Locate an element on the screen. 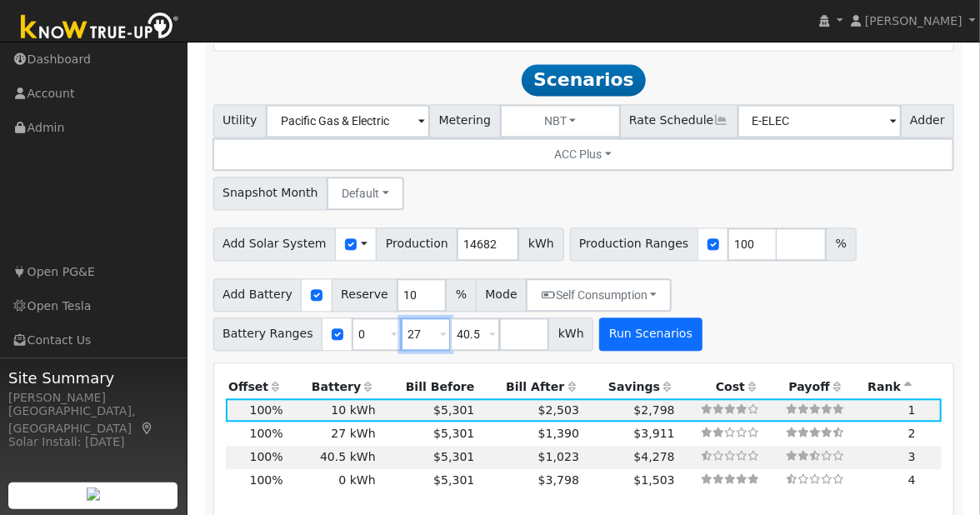  span: $3,798 is located at coordinates (558, 479).